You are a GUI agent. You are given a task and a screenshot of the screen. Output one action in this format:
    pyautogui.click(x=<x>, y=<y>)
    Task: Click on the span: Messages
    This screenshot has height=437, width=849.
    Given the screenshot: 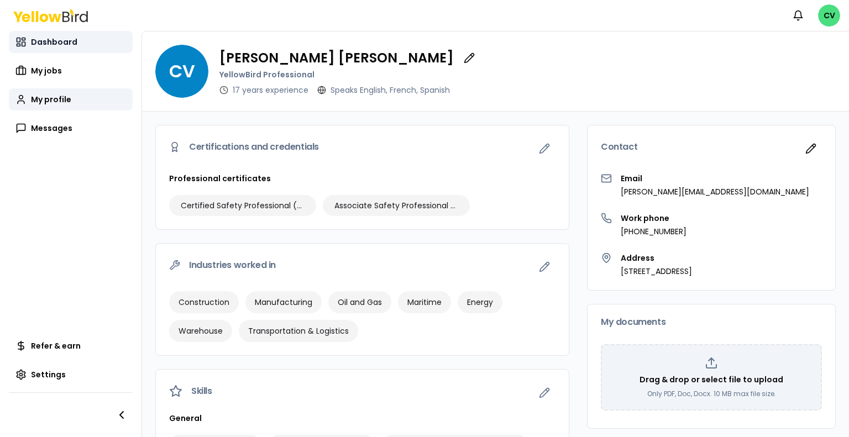 What is the action you would take?
    pyautogui.click(x=51, y=128)
    